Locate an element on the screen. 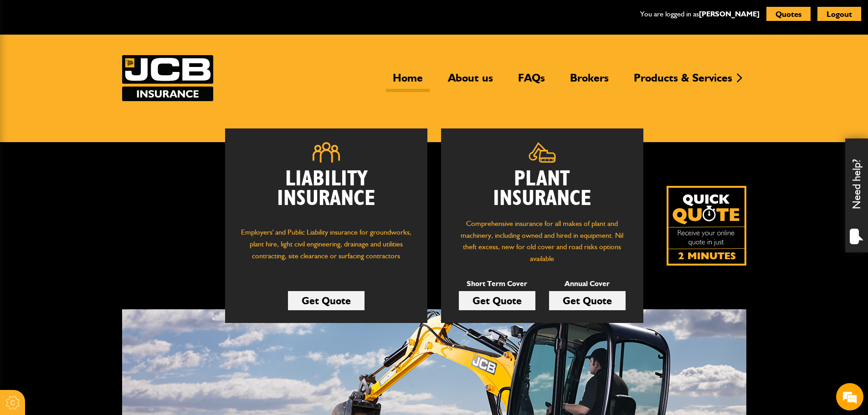 This screenshot has height=415, width=868. a: About us is located at coordinates (470, 82).